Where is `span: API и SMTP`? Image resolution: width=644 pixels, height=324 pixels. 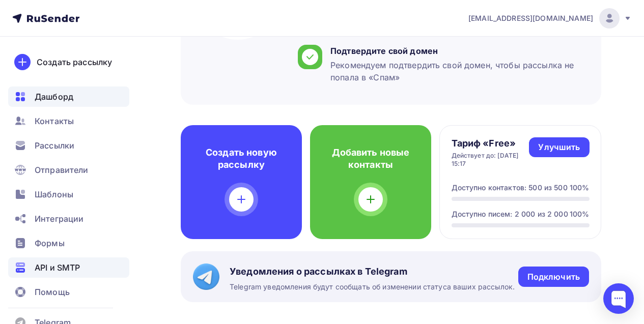 span: API и SMTP is located at coordinates (57, 267).